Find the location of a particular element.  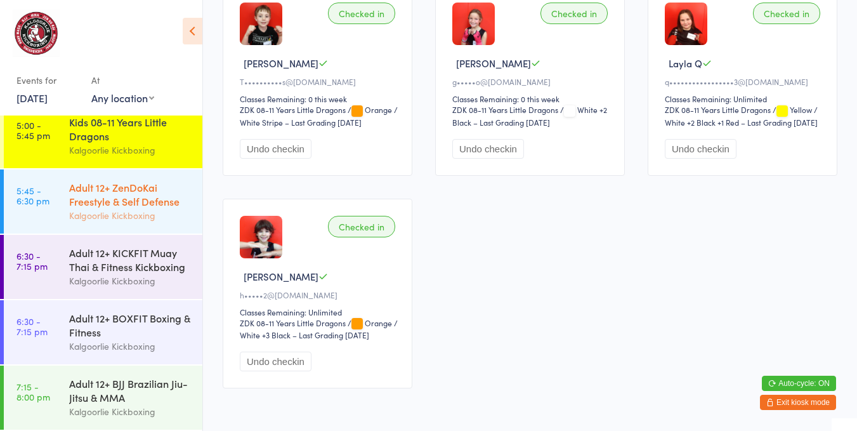

a: 6:30 -7:15 pmAdult 12+ BOXFIT Boxing & FitnessKalgoorlie Kickboxing is located at coordinates (103, 332).